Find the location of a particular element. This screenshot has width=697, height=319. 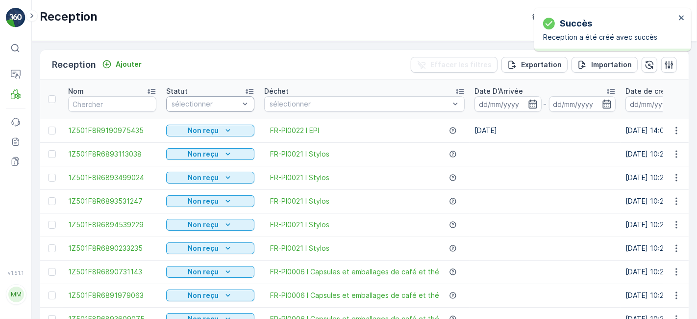

p: Date de création is located at coordinates (654, 91).